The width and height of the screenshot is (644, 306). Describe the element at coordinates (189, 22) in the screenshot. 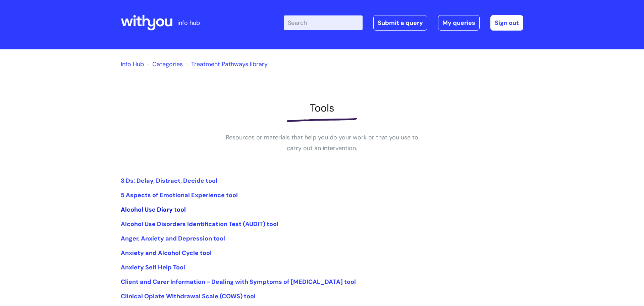

I see `p: info hub` at that location.